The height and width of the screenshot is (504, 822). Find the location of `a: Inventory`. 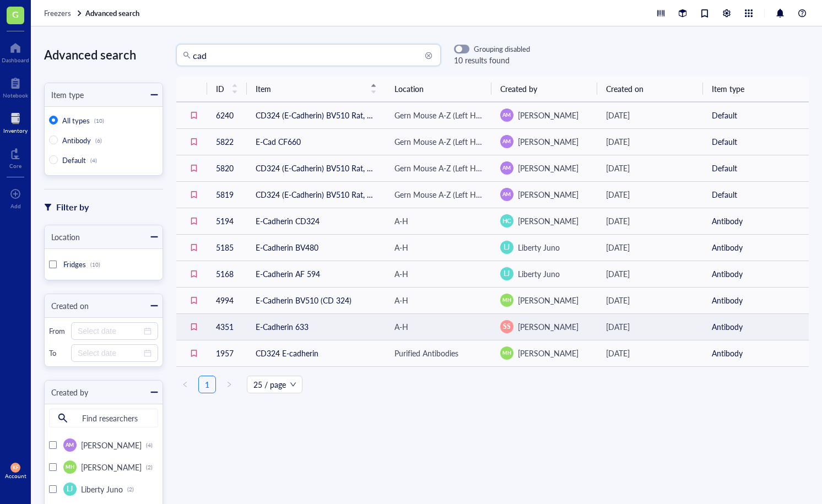

a: Inventory is located at coordinates (15, 121).